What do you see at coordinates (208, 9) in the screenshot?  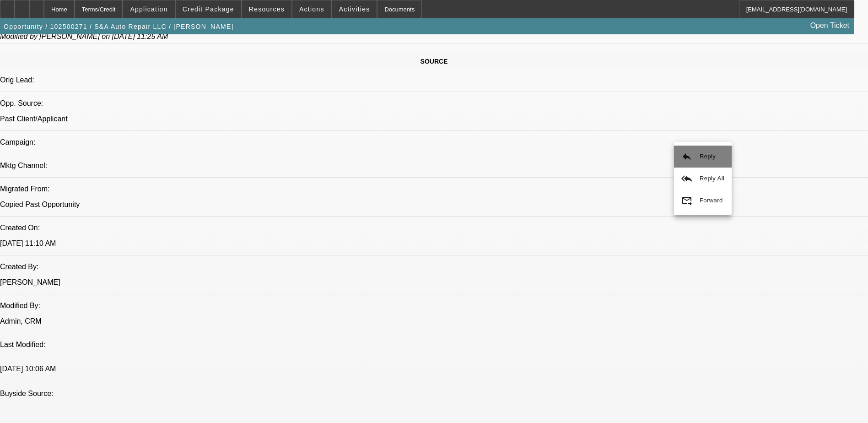 I see `span: Credit Package` at bounding box center [208, 9].